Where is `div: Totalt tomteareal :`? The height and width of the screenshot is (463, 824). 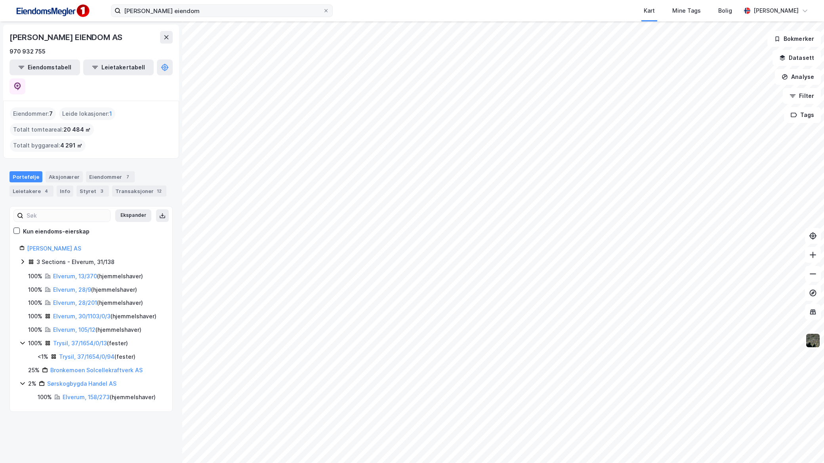 div: Totalt tomteareal : is located at coordinates (52, 130).